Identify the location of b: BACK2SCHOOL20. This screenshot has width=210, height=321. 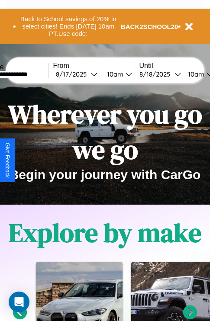
(149, 26).